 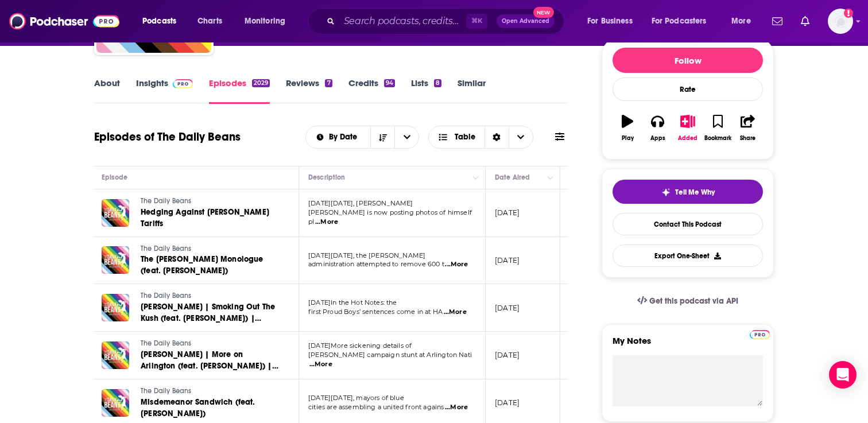 I want to click on h1: Episodes of The Daily Beans, so click(x=167, y=137).